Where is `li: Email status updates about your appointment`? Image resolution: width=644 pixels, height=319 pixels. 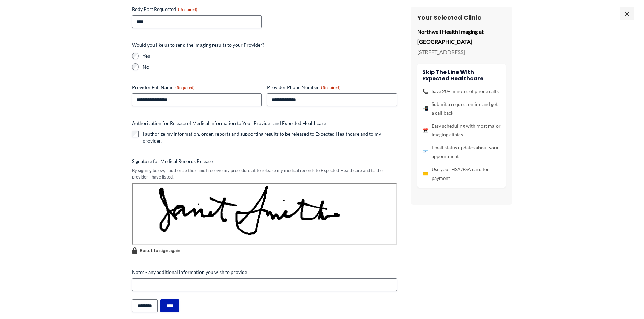
li: Email status updates about your appointment is located at coordinates (462, 152).